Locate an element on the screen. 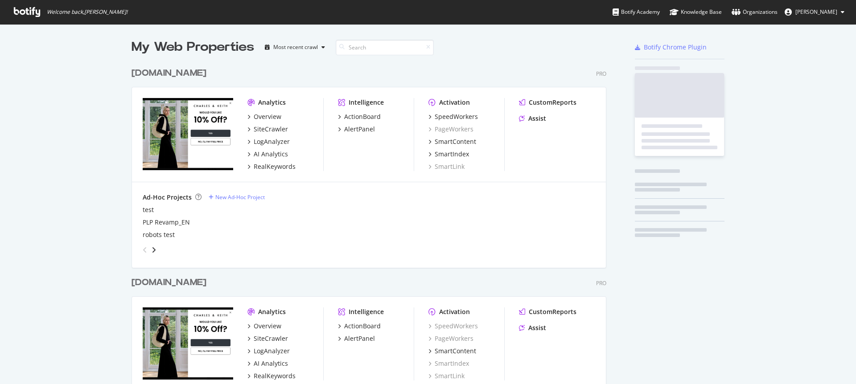 The width and height of the screenshot is (856, 384). div: angle-left is located at coordinates (145, 250).